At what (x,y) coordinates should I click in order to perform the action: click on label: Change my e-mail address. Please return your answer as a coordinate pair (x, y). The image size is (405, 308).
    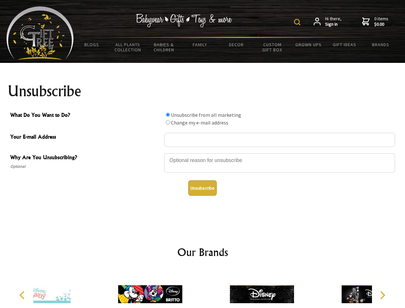
    Looking at the image, I should click on (199, 122).